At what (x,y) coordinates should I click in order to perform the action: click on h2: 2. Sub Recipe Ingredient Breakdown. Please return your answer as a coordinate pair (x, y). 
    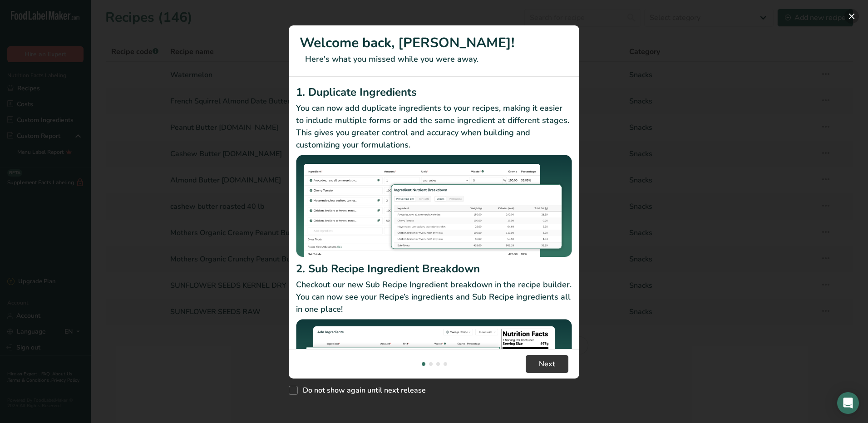
    Looking at the image, I should click on (434, 269).